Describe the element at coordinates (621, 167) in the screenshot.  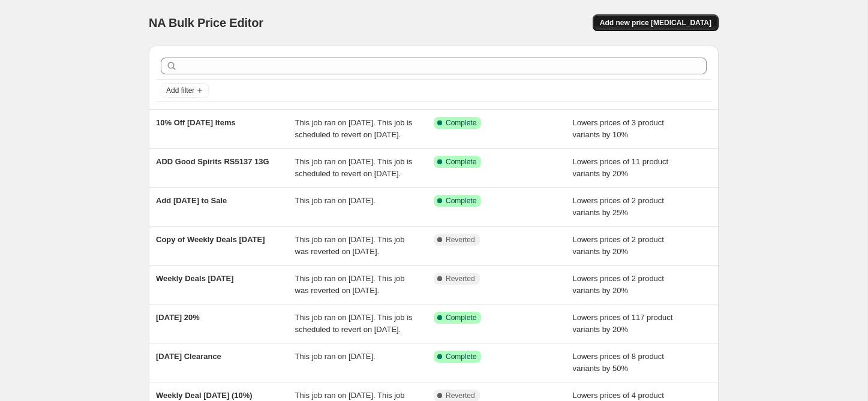
I see `span: Lowers prices of 11 product variants by 20%` at that location.